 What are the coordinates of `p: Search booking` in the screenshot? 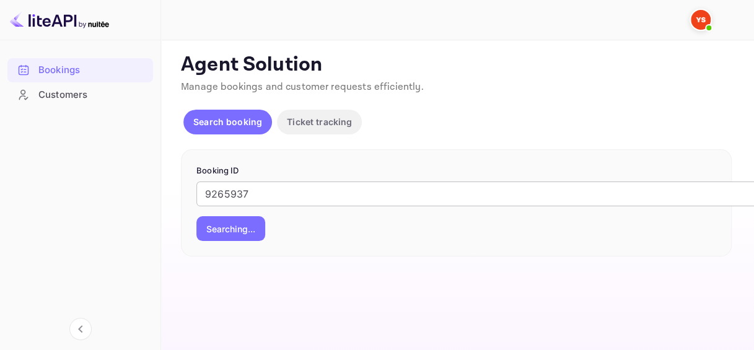 It's located at (227, 121).